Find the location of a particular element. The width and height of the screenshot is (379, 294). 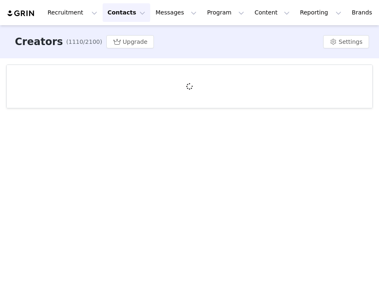

button: Messages is located at coordinates (176, 12).